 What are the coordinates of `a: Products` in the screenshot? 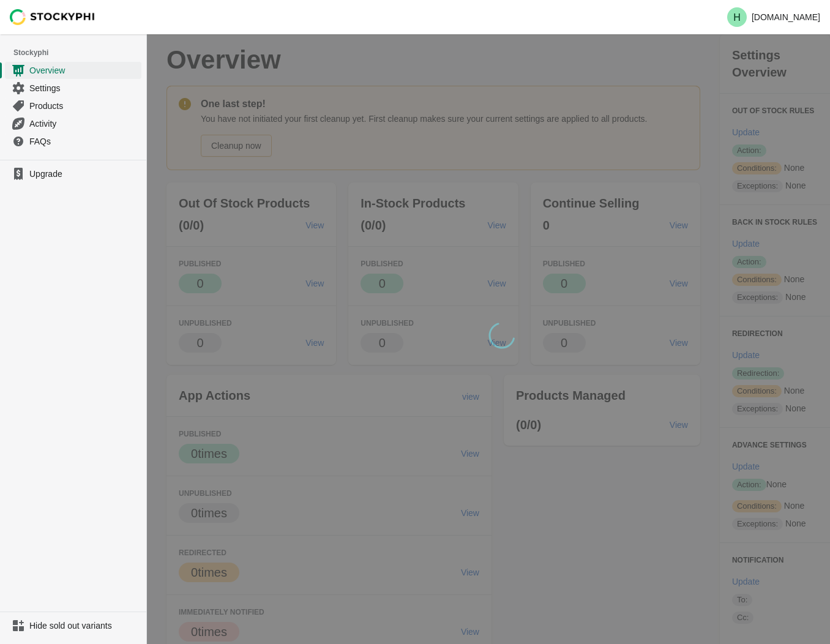 It's located at (73, 105).